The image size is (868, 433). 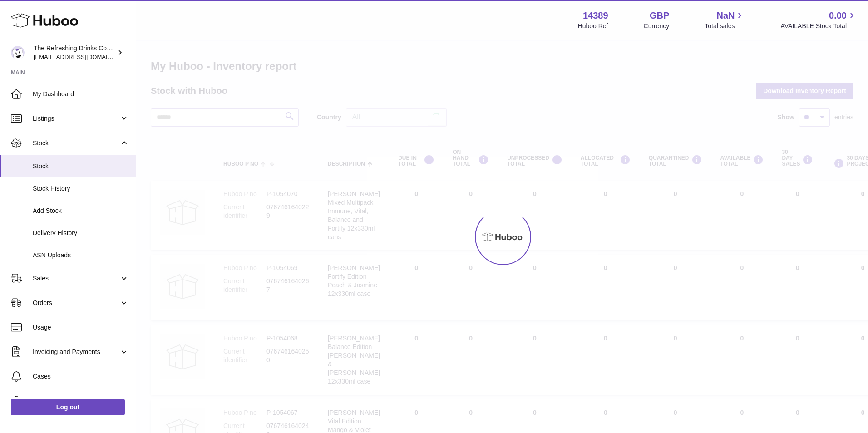 What do you see at coordinates (76, 303) in the screenshot?
I see `span: Orders` at bounding box center [76, 303].